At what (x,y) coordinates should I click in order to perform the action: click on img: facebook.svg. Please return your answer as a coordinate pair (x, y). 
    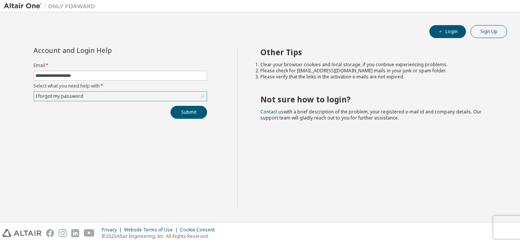
    Looking at the image, I should click on (50, 233).